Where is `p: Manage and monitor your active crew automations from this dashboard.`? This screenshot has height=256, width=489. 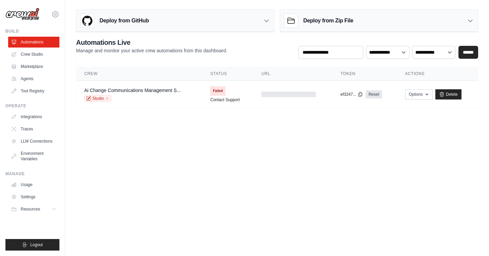 p: Manage and monitor your active crew automations from this dashboard. is located at coordinates (151, 51).